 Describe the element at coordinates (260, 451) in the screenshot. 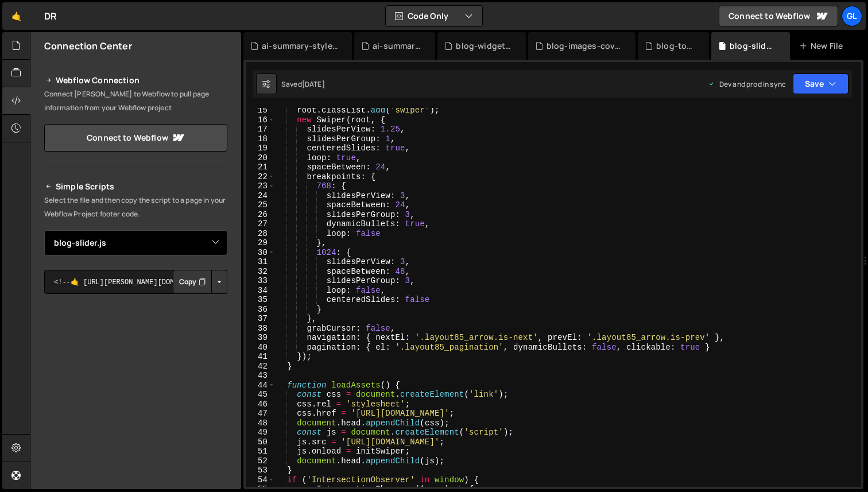

I see `div: 51` at that location.